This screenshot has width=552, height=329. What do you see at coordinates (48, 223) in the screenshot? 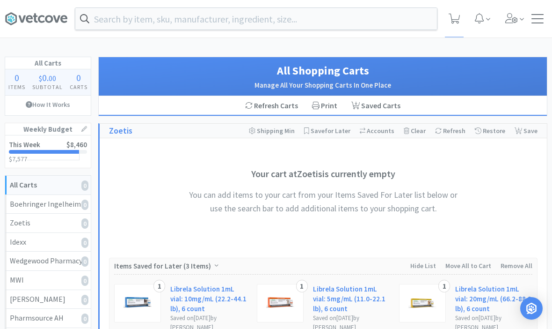
I see `div: Zoetis` at bounding box center [48, 223].